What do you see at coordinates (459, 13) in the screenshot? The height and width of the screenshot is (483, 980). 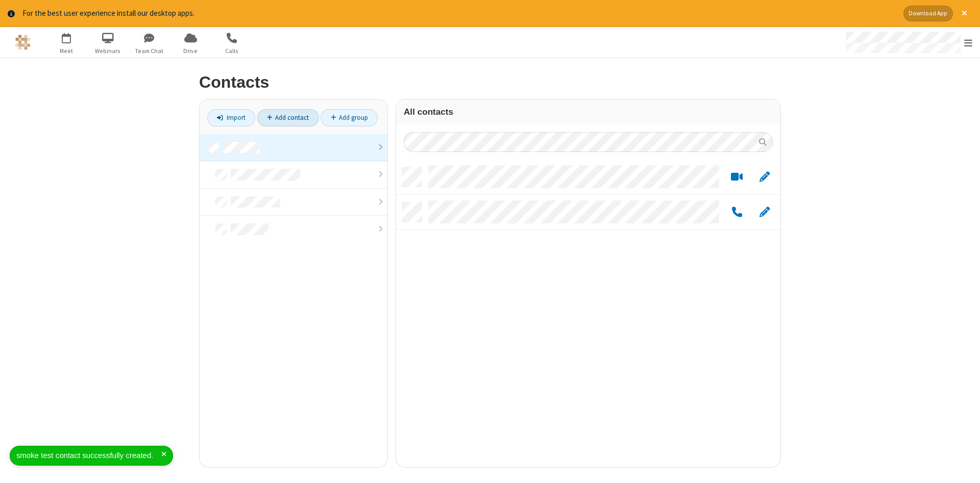 I see `div: For the best user experience install our desktop apps.` at bounding box center [459, 13].